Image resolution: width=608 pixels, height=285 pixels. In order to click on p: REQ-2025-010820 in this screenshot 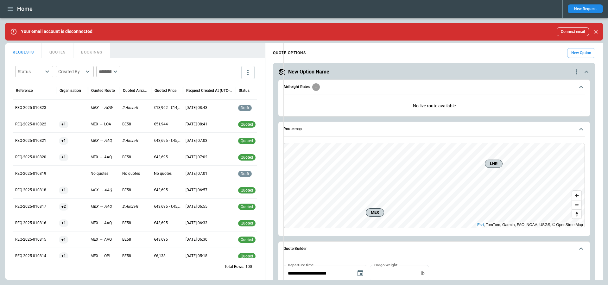, I will do `click(35, 157)`.